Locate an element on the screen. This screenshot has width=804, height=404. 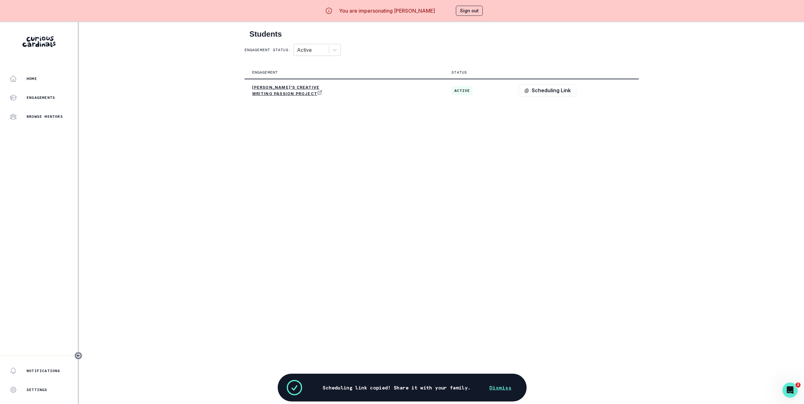
p: Engagement status: is located at coordinates (268, 50).